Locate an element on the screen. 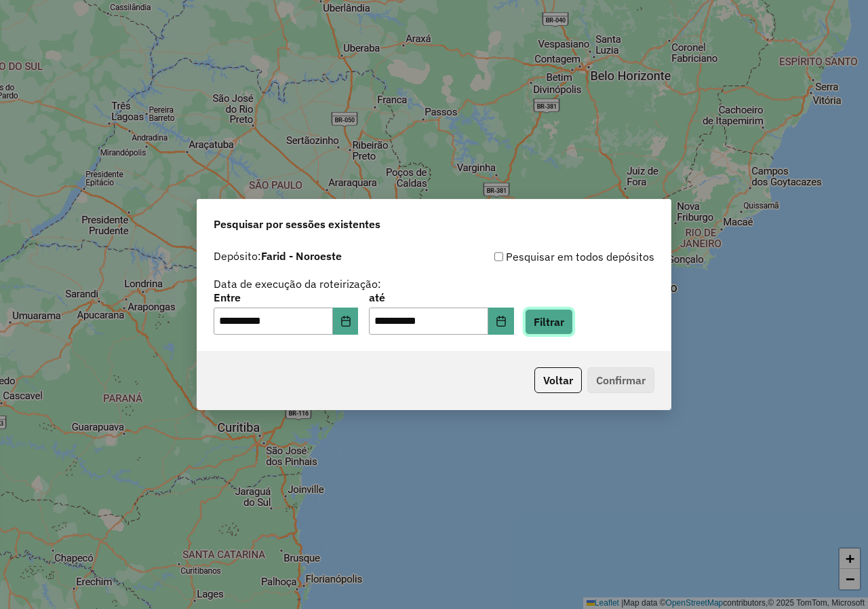 This screenshot has width=868, height=609. label: até is located at coordinates (441, 297).